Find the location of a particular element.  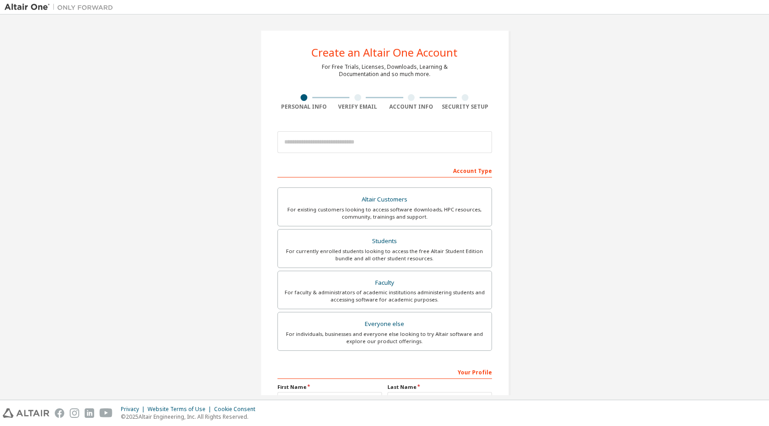

div: Account Info is located at coordinates (411, 107).